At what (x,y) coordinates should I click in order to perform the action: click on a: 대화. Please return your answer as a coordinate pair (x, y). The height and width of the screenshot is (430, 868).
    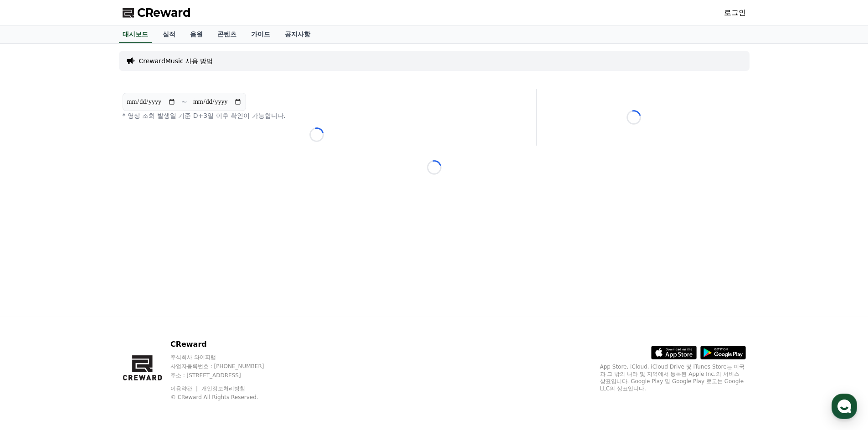
    Looking at the image, I should click on (88, 300).